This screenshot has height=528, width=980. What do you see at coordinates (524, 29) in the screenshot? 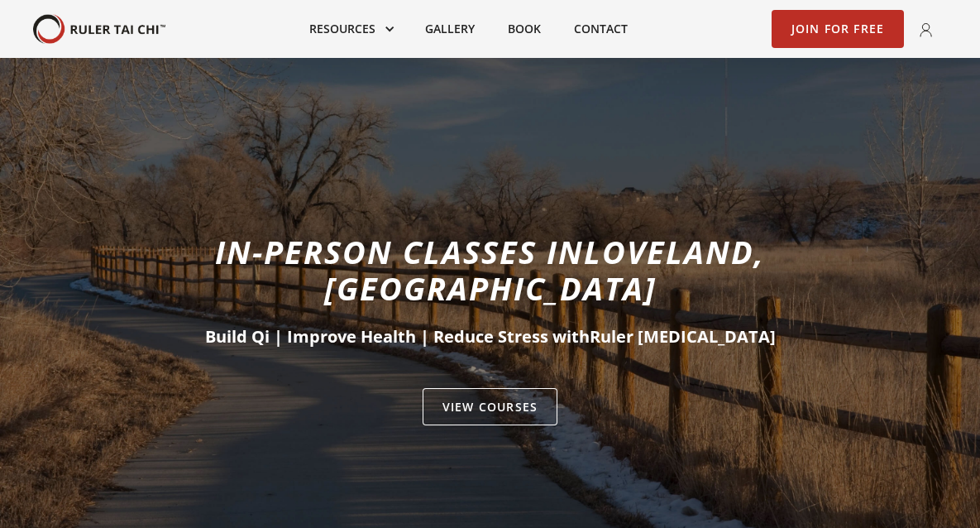
I see `a: Book` at bounding box center [524, 29].